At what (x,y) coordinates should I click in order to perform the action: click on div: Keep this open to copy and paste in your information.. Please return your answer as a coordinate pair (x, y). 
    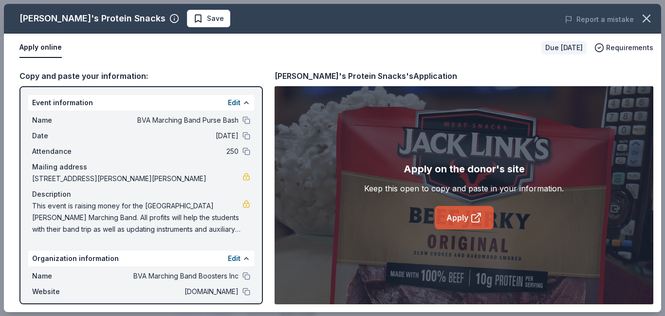
    Looking at the image, I should click on (464, 188).